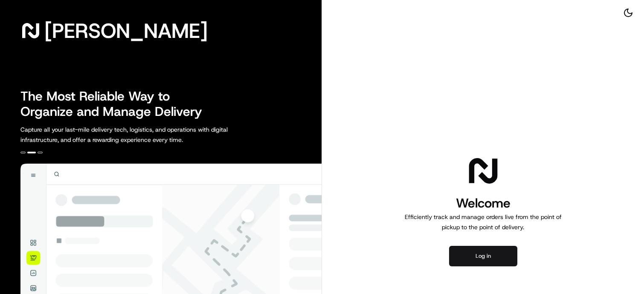  I want to click on button: Log in, so click(483, 256).